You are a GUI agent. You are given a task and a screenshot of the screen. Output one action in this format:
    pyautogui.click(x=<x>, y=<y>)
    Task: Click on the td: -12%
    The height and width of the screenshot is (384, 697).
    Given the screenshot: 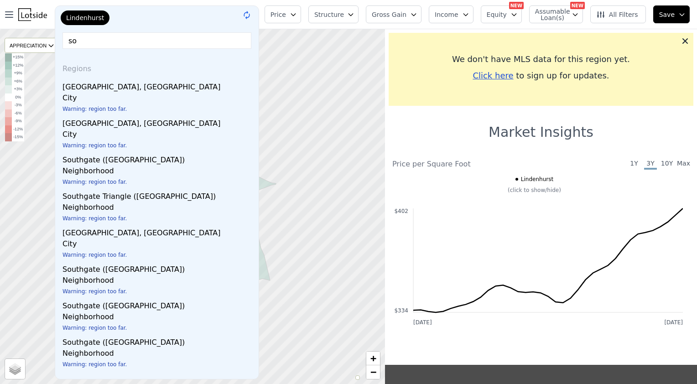 What is the action you would take?
    pyautogui.click(x=18, y=129)
    